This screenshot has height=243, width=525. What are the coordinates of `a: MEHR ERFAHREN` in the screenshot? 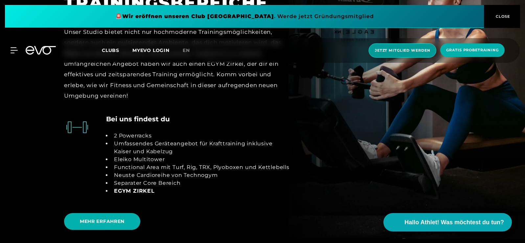 It's located at (104, 221).